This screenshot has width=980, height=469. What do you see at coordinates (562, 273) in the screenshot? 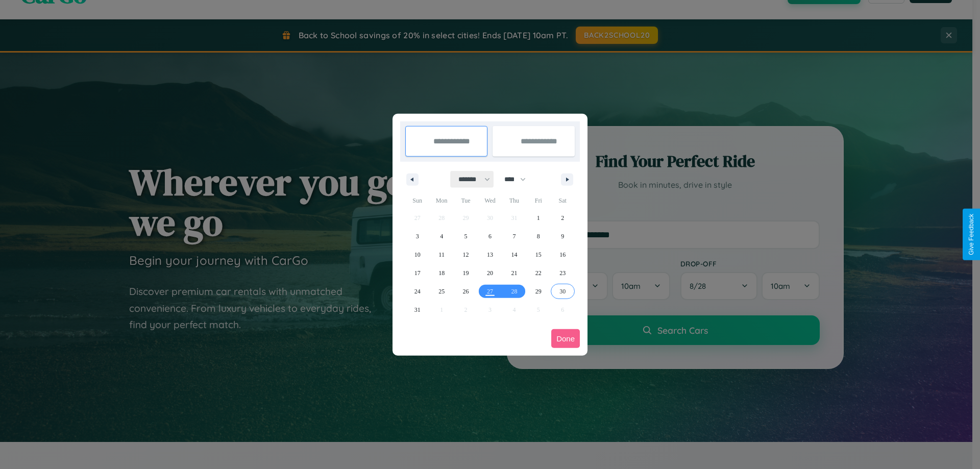
I see `span: 23` at bounding box center [562, 273].